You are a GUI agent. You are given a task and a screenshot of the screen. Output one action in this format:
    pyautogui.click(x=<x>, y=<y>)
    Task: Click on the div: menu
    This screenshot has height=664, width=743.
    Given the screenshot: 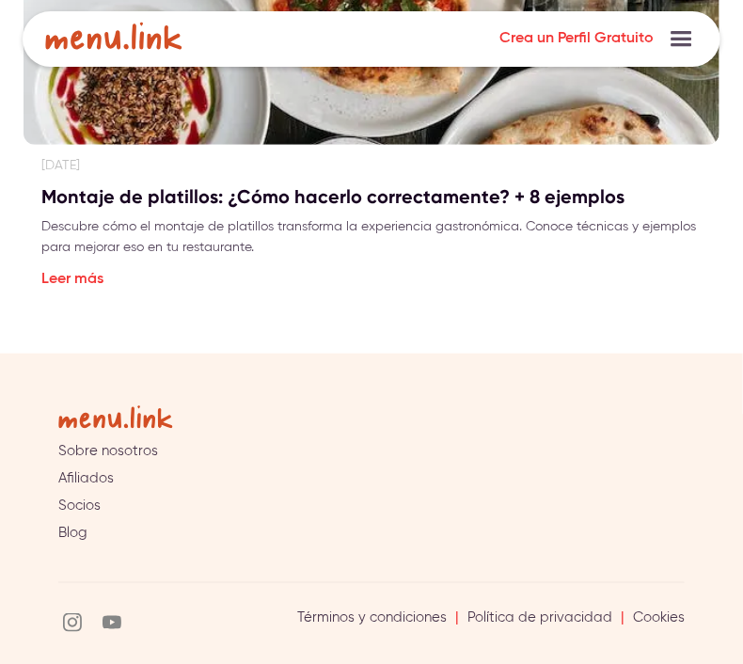 What is the action you would take?
    pyautogui.click(x=681, y=39)
    